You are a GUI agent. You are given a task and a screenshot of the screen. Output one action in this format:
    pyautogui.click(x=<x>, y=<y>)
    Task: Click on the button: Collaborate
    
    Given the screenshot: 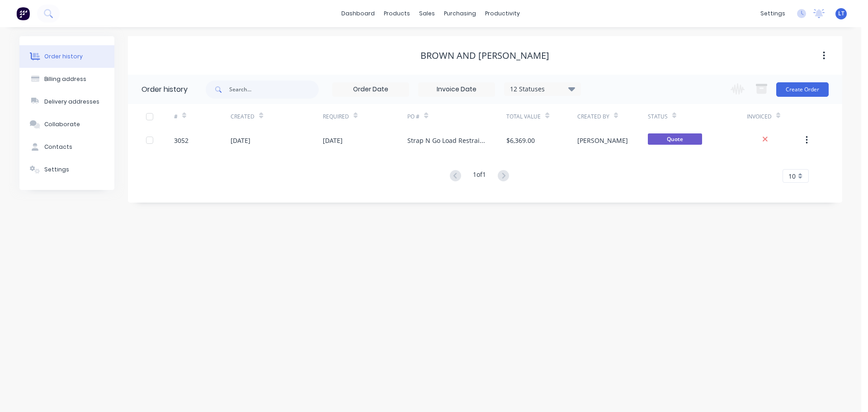 What is the action you would take?
    pyautogui.click(x=67, y=124)
    